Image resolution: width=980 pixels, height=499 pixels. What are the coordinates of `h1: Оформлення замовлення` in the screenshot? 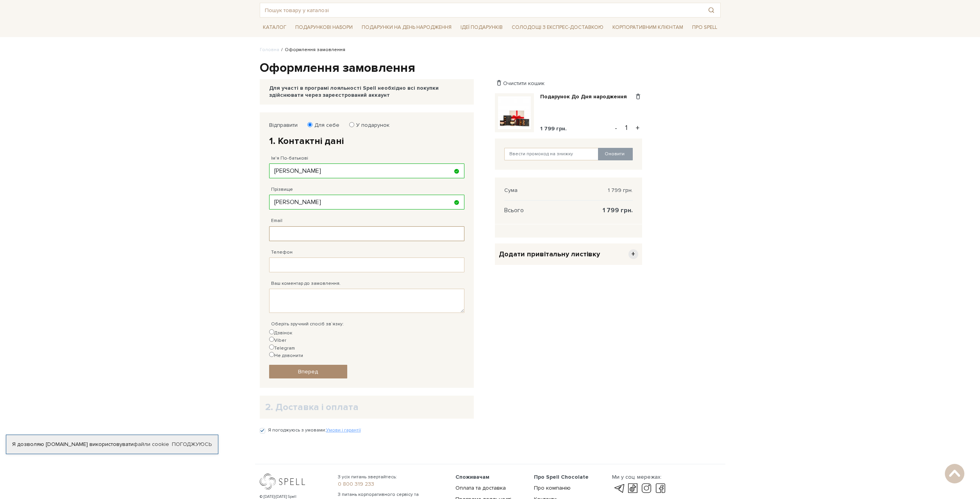 It's located at (490, 68).